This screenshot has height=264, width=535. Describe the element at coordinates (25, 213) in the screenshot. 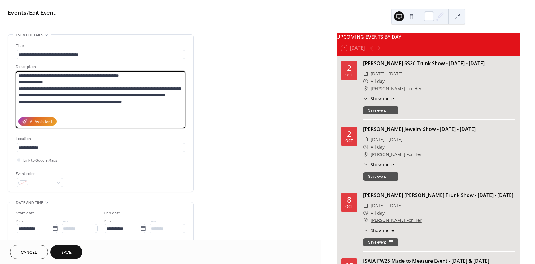

I see `div: Start date` at that location.